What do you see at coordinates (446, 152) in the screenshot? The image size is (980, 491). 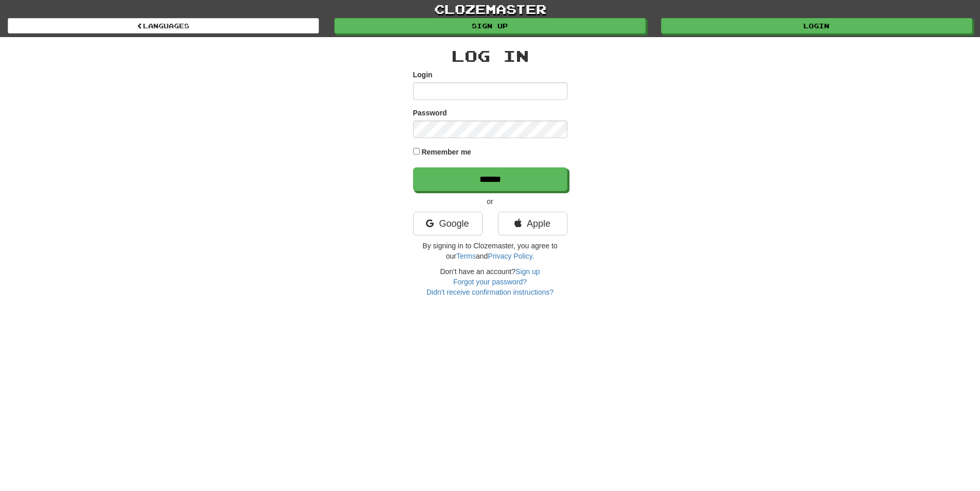 I see `label: Remember me` at bounding box center [446, 152].